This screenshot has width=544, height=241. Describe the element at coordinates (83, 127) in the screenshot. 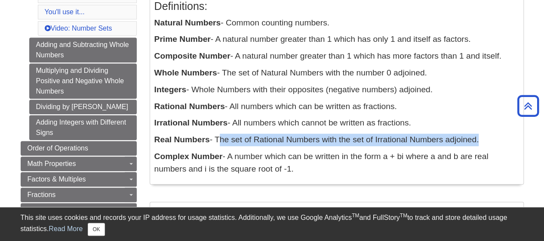

I see `a: Adding Integers with Different Signs` at that location.